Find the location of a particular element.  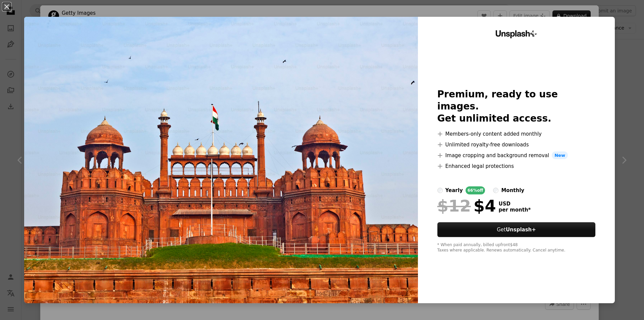

input: monthly is located at coordinates (496, 190).